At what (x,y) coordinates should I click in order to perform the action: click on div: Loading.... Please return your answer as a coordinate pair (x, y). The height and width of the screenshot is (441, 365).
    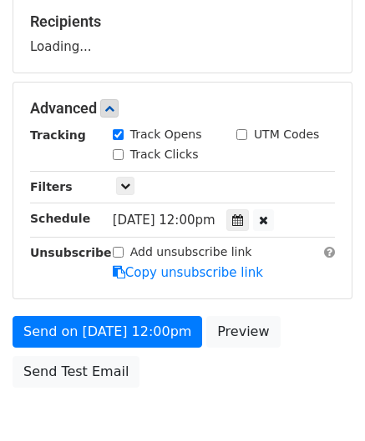
    Looking at the image, I should click on (182, 34).